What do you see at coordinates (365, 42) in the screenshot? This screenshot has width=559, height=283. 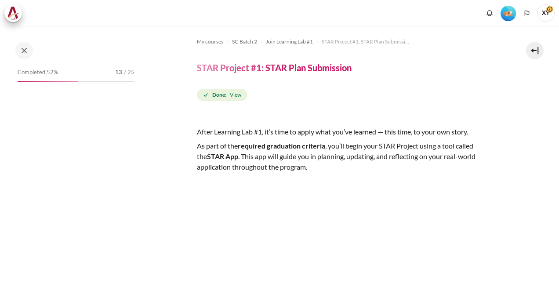 I see `span: STAR Project #1: STAR Plan Submission` at bounding box center [365, 42].